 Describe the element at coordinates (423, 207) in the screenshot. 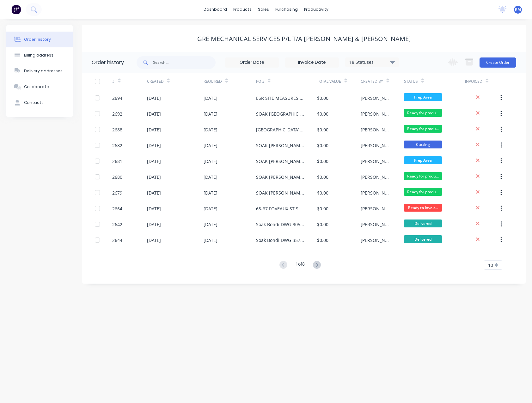

I see `span: Ready to invoic...` at that location.